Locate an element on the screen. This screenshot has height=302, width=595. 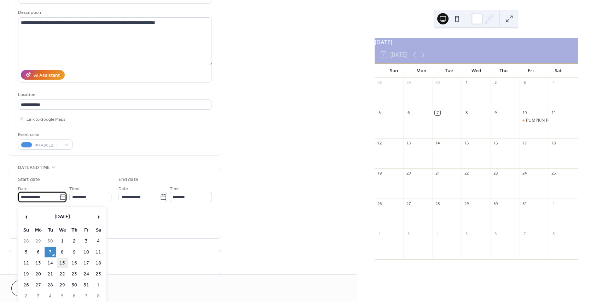
button: Cancel is located at coordinates (33, 288).